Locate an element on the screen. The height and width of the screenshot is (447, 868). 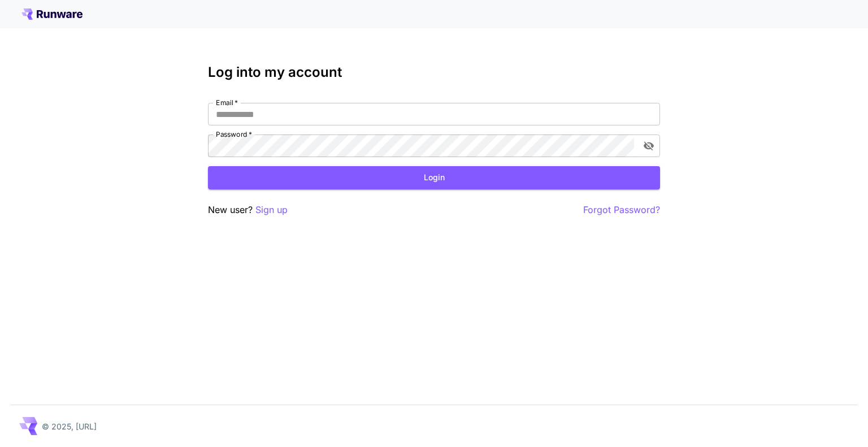
p: Sign up is located at coordinates (271, 210).